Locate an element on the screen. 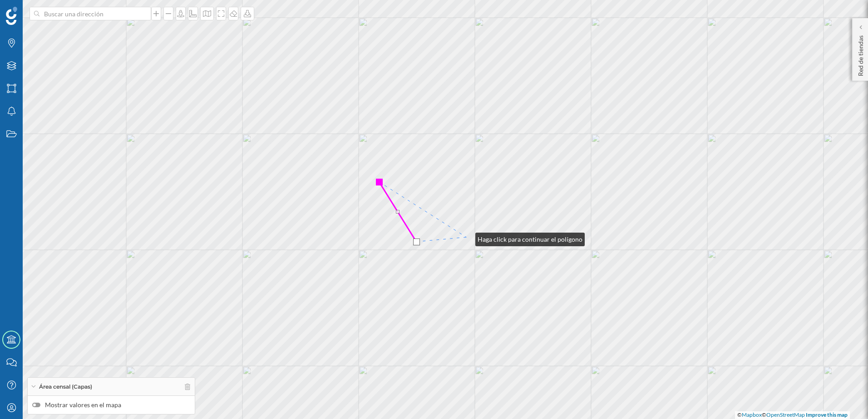 Image resolution: width=868 pixels, height=419 pixels. span: Soporte is located at coordinates (34, 11).